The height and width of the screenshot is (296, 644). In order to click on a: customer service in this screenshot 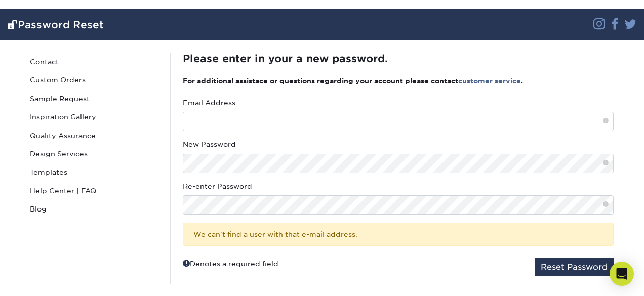, I will do `click(489, 81)`.